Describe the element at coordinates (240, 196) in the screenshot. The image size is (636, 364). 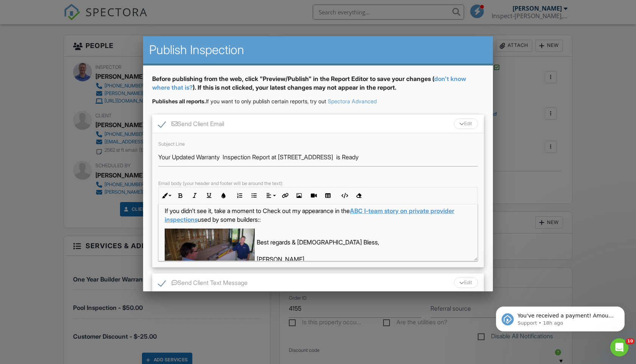
I see `button: Ordered List` at that location.